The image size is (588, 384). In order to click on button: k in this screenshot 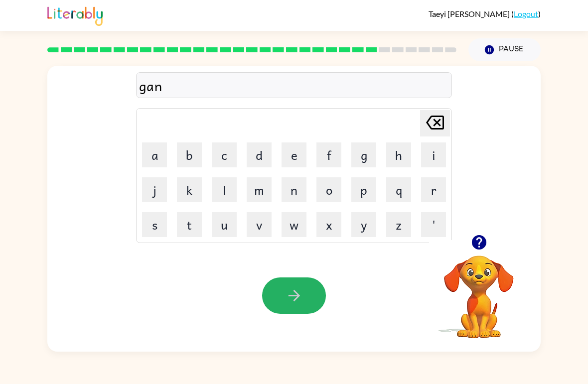, I will do `click(189, 190)`.